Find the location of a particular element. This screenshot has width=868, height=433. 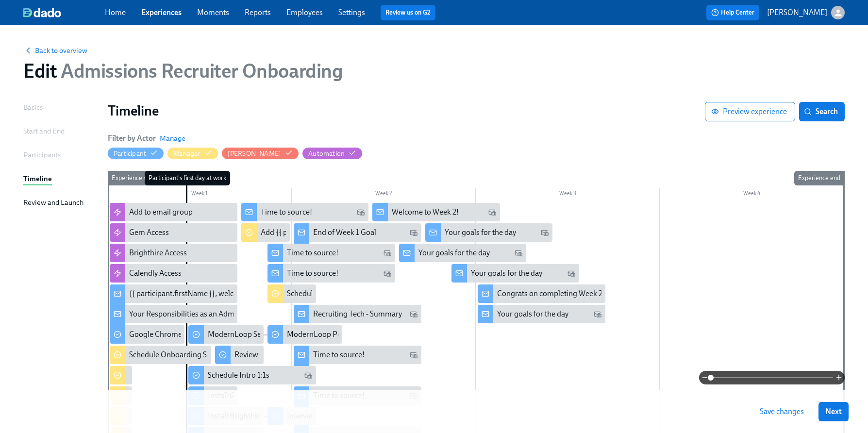

div: Add to email group is located at coordinates (173, 212).